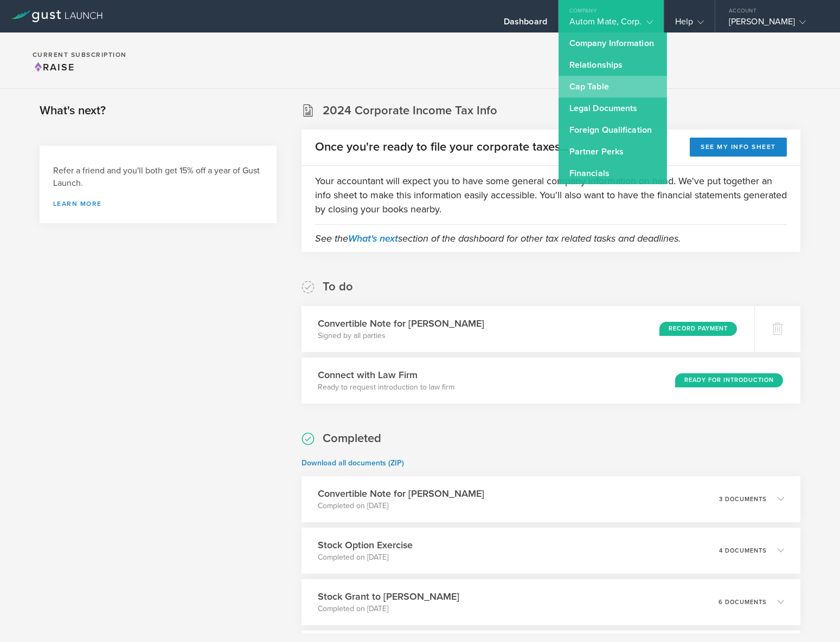 The image size is (840, 642). What do you see at coordinates (551, 380) in the screenshot?
I see `div: Connect with Law FirmReady to request introduction to law firmReady for Introduction` at bounding box center [551, 380].